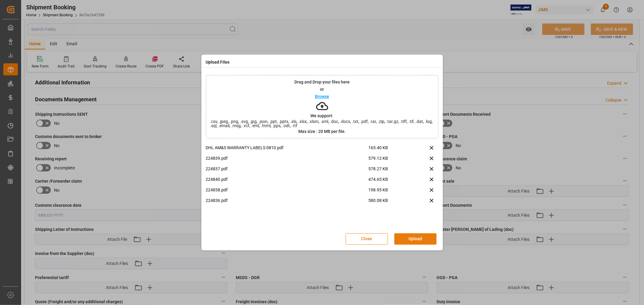  I want to click on button: Upload, so click(415, 239).